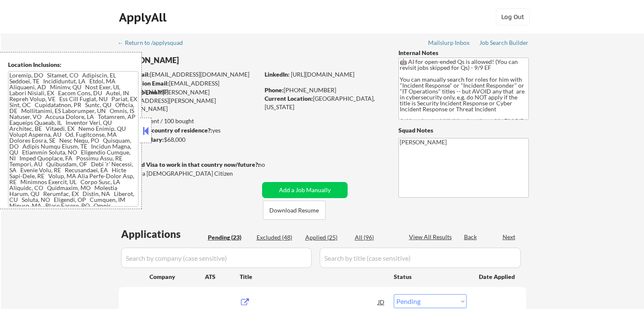 The height and width of the screenshot is (309, 644). Describe the element at coordinates (229, 237) in the screenshot. I see `div: Pending (23)` at that location.